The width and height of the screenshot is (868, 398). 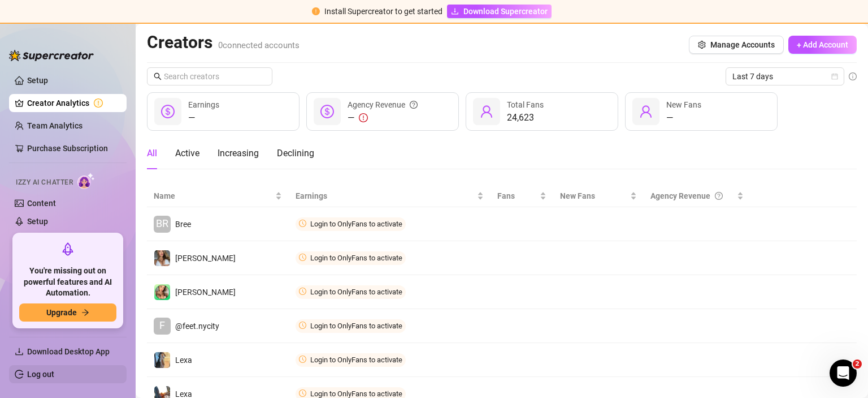 I want to click on button: + Add Account, so click(x=822, y=45).